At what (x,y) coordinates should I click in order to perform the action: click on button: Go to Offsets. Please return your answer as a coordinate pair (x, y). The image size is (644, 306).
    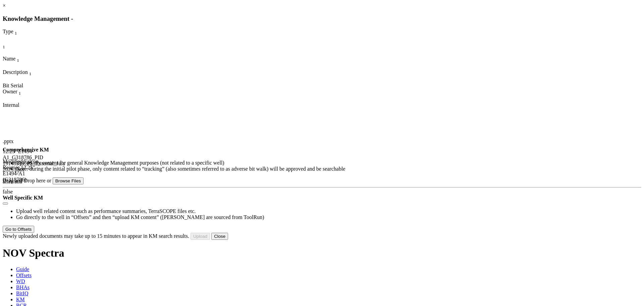
    Looking at the image, I should click on (18, 229).